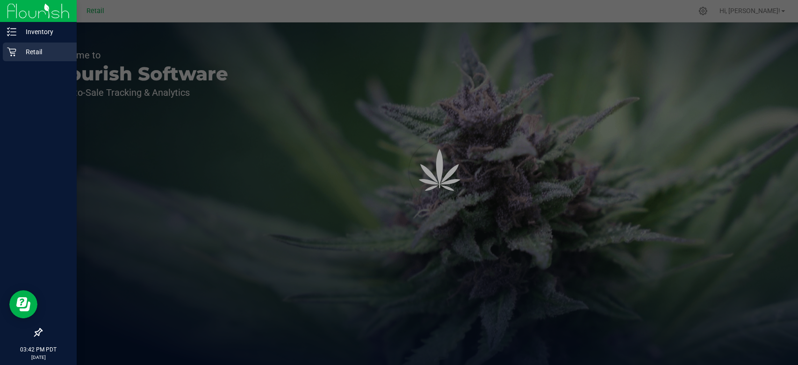 The image size is (798, 365). I want to click on p: Retail, so click(44, 52).